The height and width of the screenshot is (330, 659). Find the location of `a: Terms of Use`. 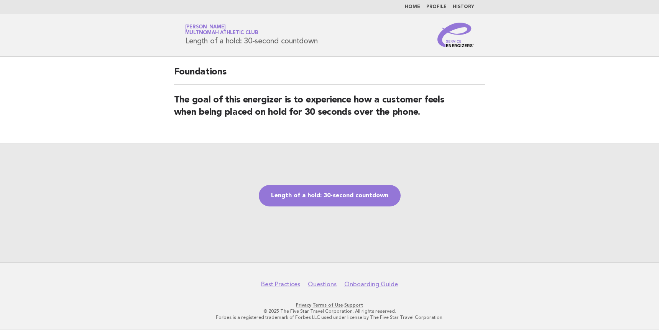

a: Terms of Use is located at coordinates (328, 305).